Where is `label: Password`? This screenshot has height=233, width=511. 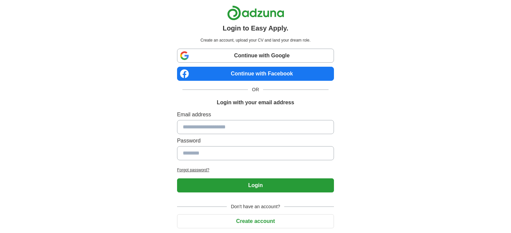
label: Password is located at coordinates (255, 141).